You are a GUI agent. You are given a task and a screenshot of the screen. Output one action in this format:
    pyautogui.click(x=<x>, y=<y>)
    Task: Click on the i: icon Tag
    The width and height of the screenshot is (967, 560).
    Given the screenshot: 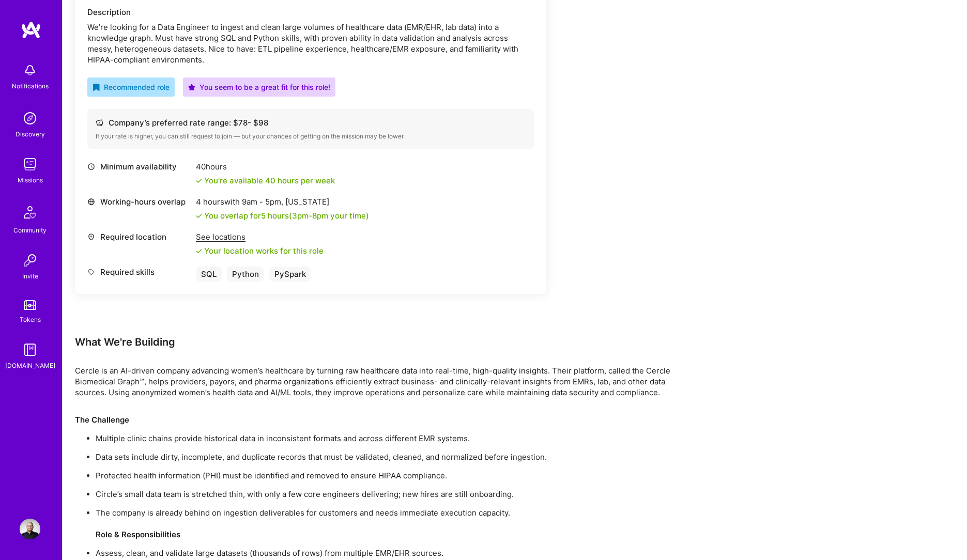 What is the action you would take?
    pyautogui.click(x=91, y=271)
    